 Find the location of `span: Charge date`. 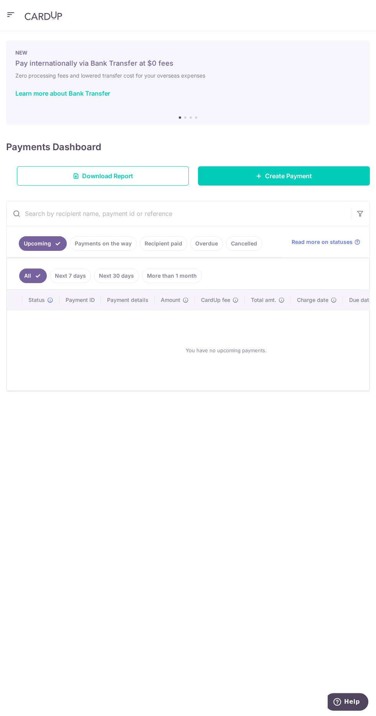

span: Charge date is located at coordinates (313, 300).